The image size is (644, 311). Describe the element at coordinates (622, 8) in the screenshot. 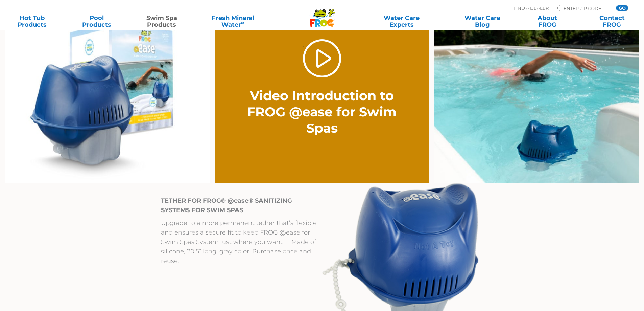

I see `input: GO` at that location.